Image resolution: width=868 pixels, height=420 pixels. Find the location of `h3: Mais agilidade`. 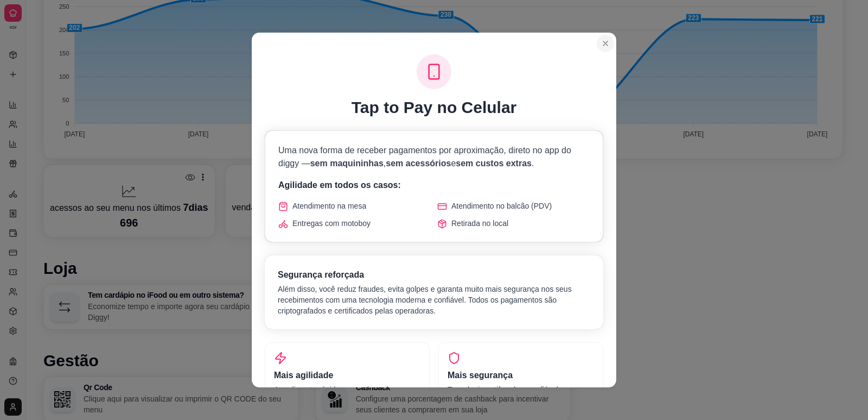

h3: Mais agilidade is located at coordinates (347, 375).